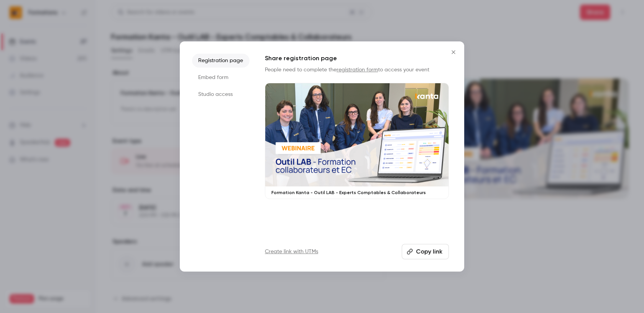  Describe the element at coordinates (357, 193) in the screenshot. I see `p: Formation Kanta - Outil LAB - Experts Comptables & Collaborateurs` at that location.